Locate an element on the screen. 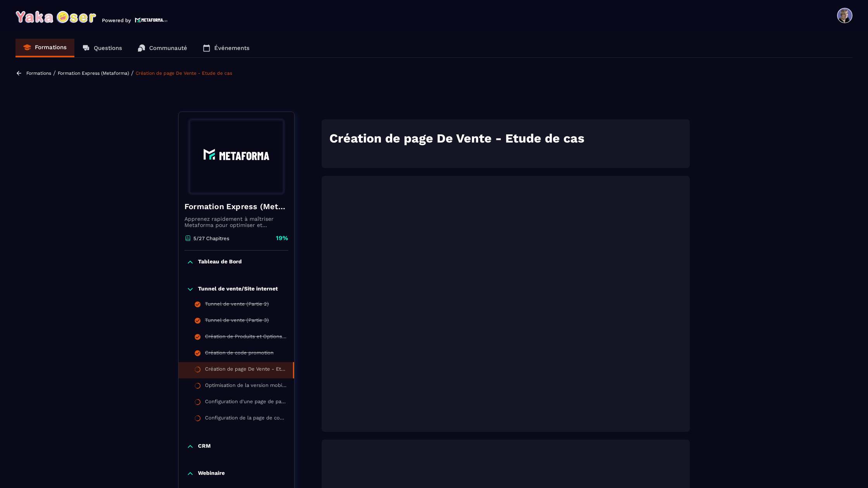 This screenshot has width=868, height=488. div: Création de page De Vente - Etude de cas is located at coordinates (245, 370).